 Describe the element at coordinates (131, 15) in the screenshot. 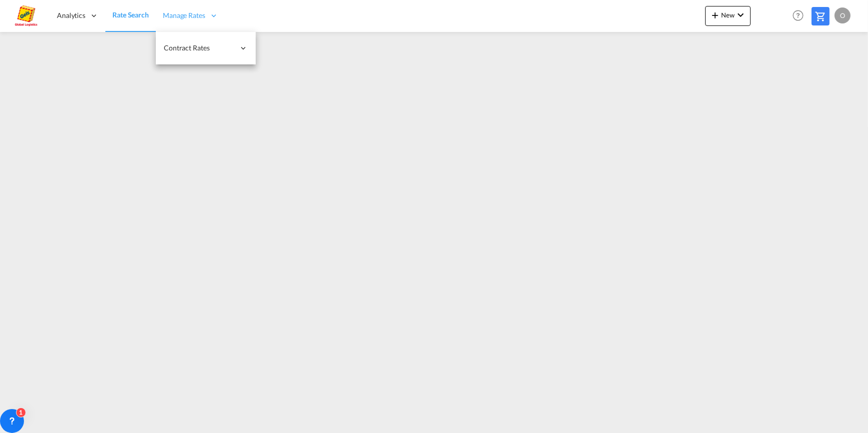

I see `span: Rate Search` at that location.